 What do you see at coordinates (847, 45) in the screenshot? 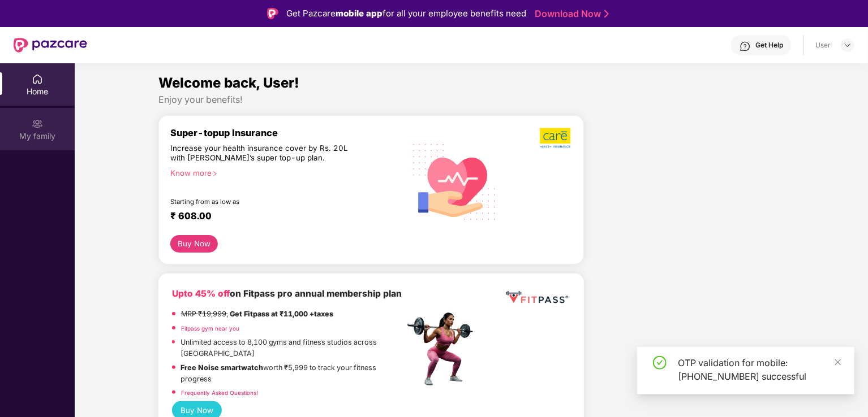
I see `img: svg+xml;base64,PHN2ZyBpZD0iRHJvcGRvd24tMzJ4MzIiIHhtbG5zPSJodHRwOi8vd3d3LnczLm9yZy8yMDAwL3N2ZyIgd2...` at bounding box center [847, 45].